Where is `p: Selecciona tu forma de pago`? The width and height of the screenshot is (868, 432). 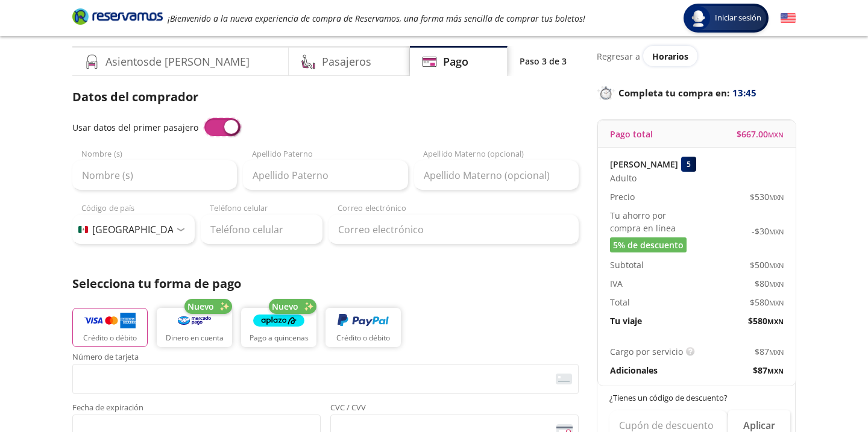 p: Selecciona tu forma de pago is located at coordinates (326, 284).